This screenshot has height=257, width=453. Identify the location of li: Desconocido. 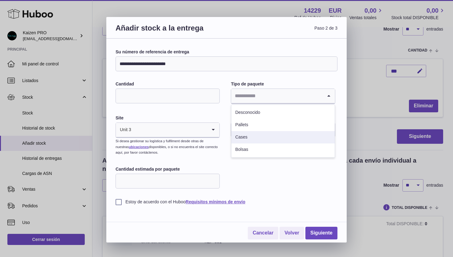
(283, 112).